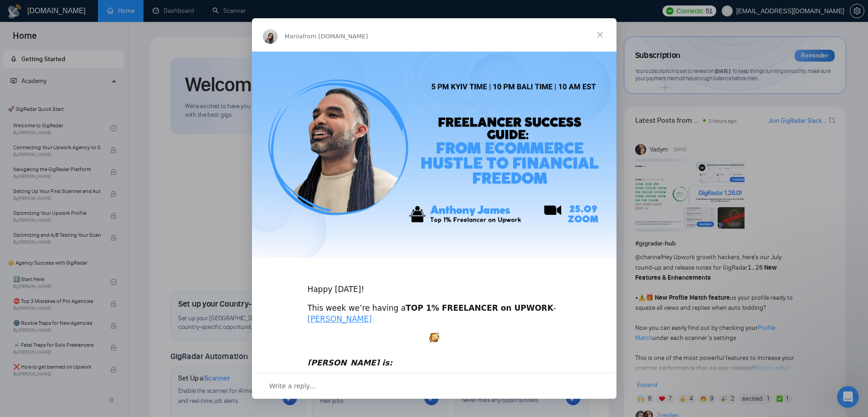  Describe the element at coordinates (293, 386) in the screenshot. I see `span: Write a reply…` at that location.